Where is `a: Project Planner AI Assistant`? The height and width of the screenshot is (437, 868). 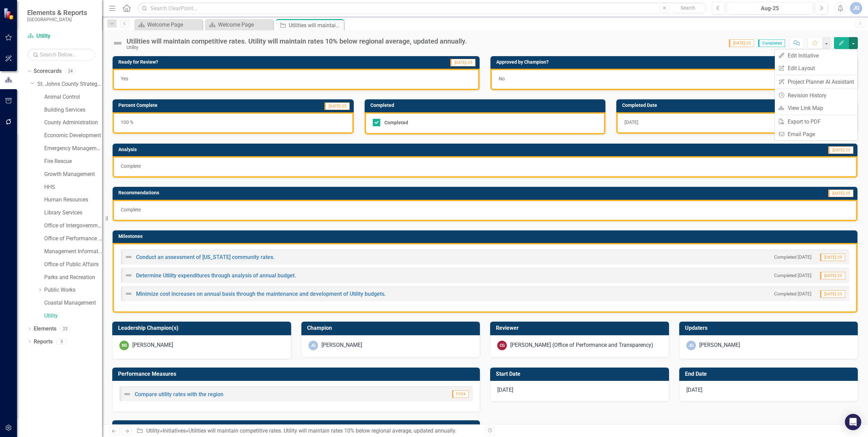
a: Project Planner AI Assistant is located at coordinates (816, 81).